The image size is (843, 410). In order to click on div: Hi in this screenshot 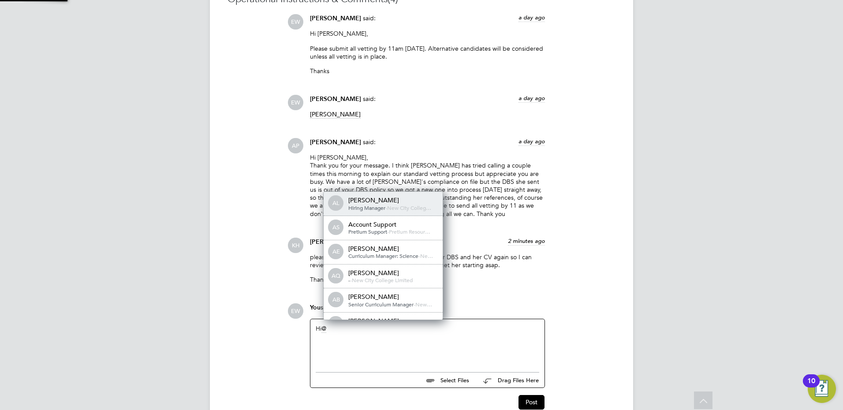, I will do `click(427, 344)`.